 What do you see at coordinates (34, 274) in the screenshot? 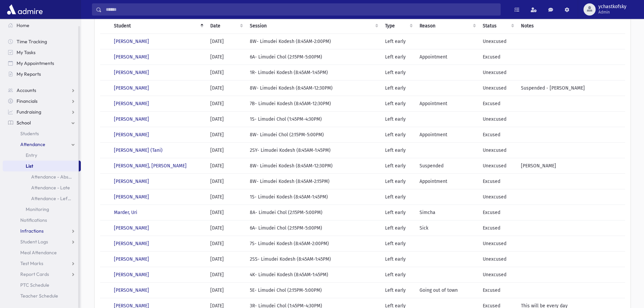
I see `span: Report Cards` at bounding box center [34, 274].